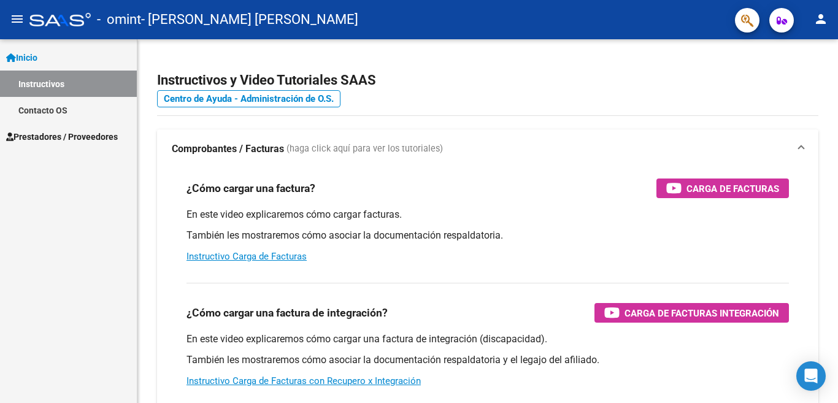 Image resolution: width=838 pixels, height=403 pixels. Describe the element at coordinates (251, 188) in the screenshot. I see `h3: ¿Cómo cargar una factura?` at that location.